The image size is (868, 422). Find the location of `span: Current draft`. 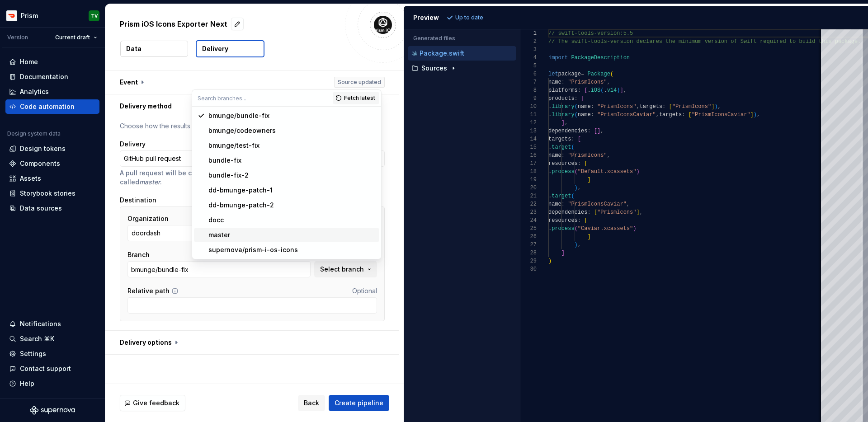

span: Current draft is located at coordinates (72, 38).